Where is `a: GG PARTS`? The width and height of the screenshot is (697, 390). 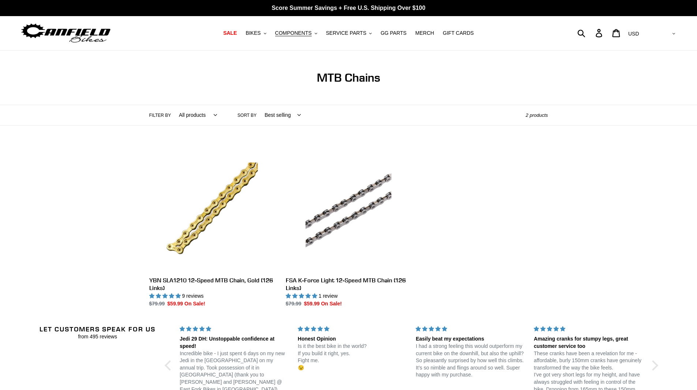 a: GG PARTS is located at coordinates (393, 33).